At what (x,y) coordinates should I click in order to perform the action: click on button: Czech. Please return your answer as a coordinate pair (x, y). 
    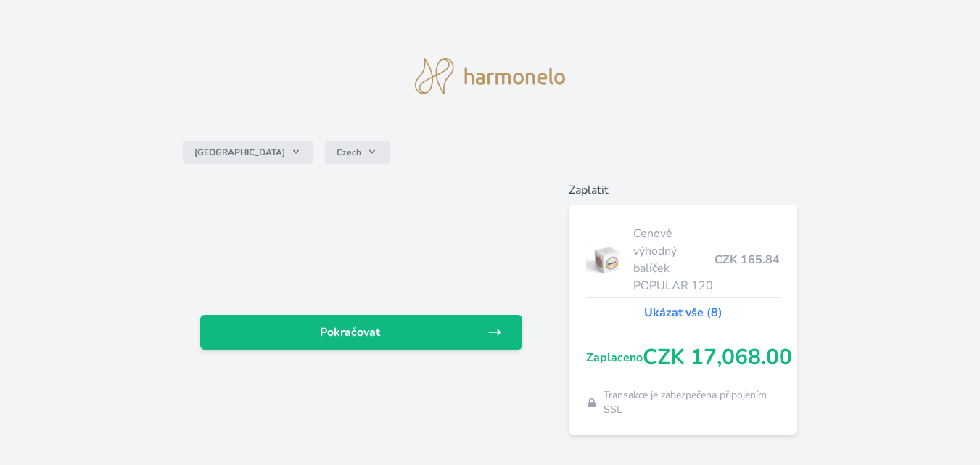
    Looking at the image, I should click on (357, 153).